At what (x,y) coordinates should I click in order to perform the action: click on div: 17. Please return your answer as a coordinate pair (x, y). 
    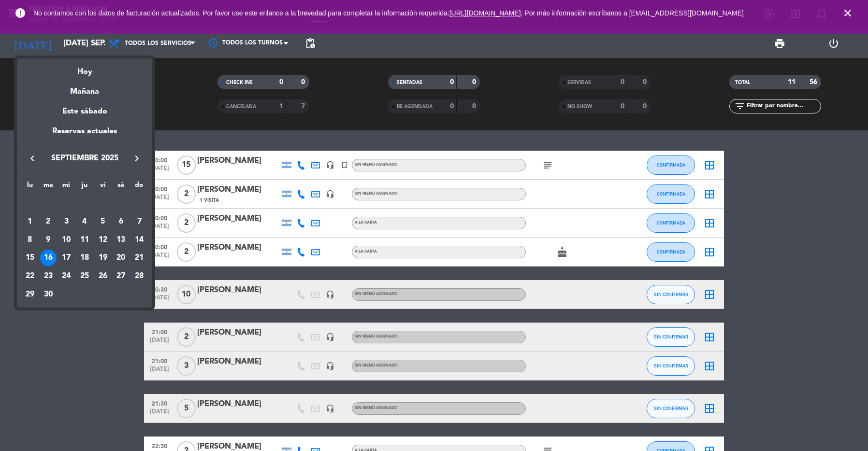
    Looking at the image, I should click on (66, 258).